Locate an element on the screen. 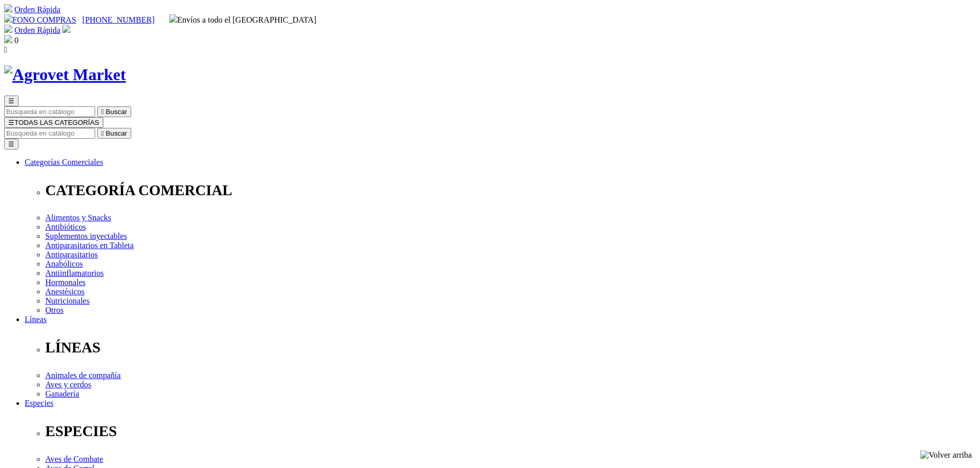  a: Ganadería is located at coordinates (62, 394).